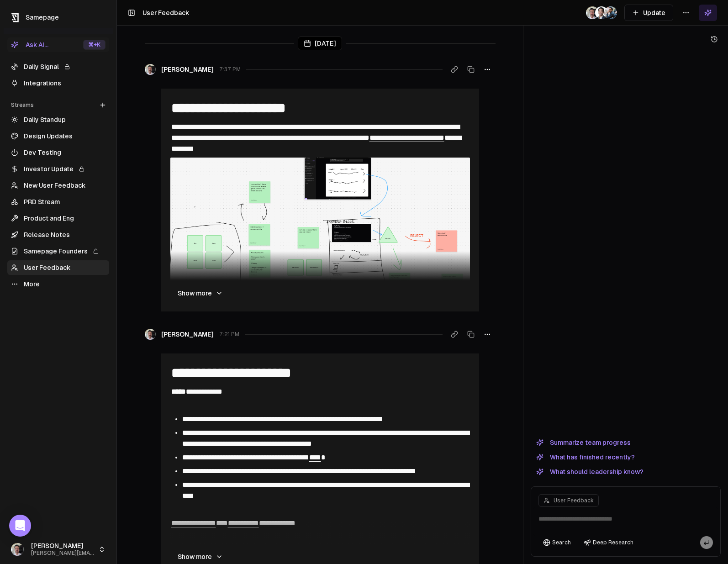 This screenshot has height=564, width=728. Describe the element at coordinates (58, 202) in the screenshot. I see `a: PRD Stream` at that location.